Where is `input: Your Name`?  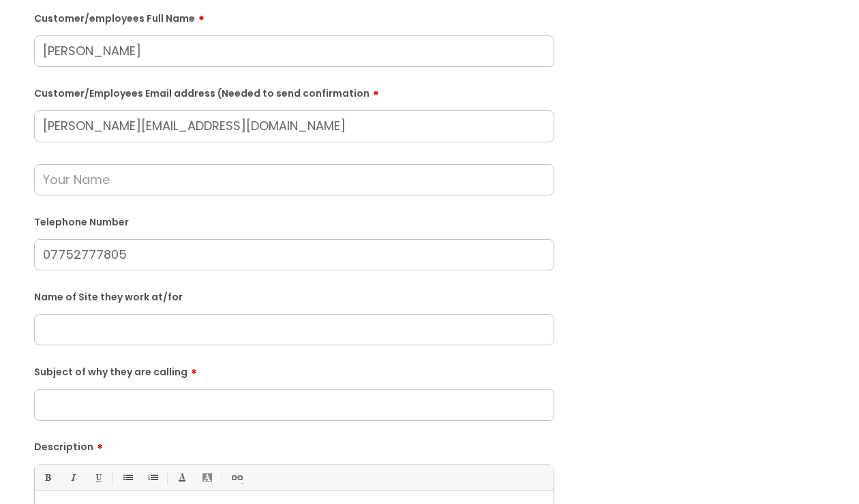 input: Your Name is located at coordinates (294, 180).